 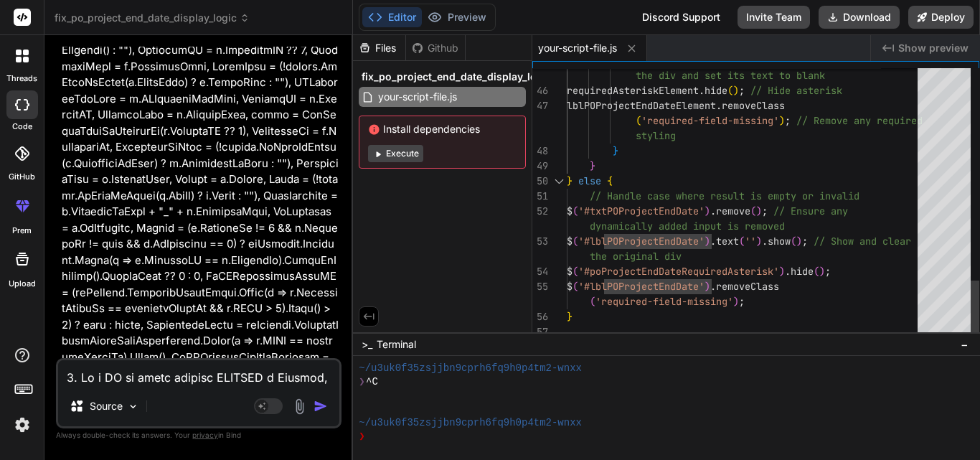 What do you see at coordinates (21, 177) in the screenshot?
I see `label: GitHub` at bounding box center [21, 177].